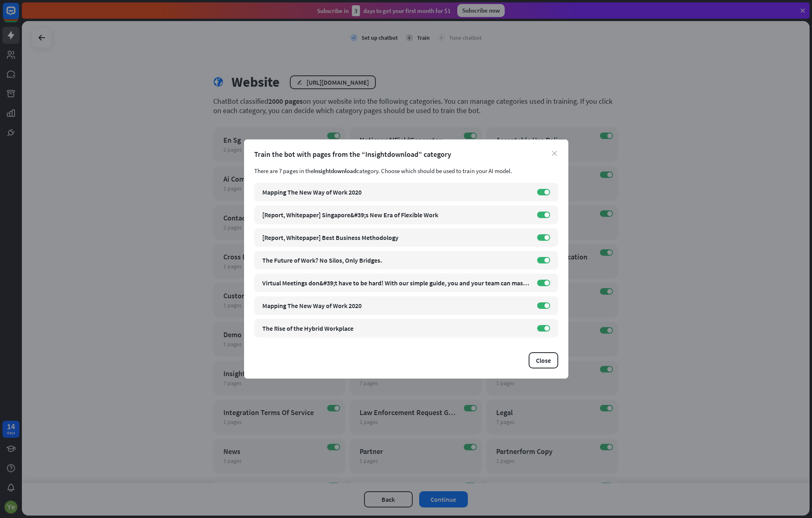 The height and width of the screenshot is (518, 812). Describe the element at coordinates (554, 154) in the screenshot. I see `i: close` at that location.